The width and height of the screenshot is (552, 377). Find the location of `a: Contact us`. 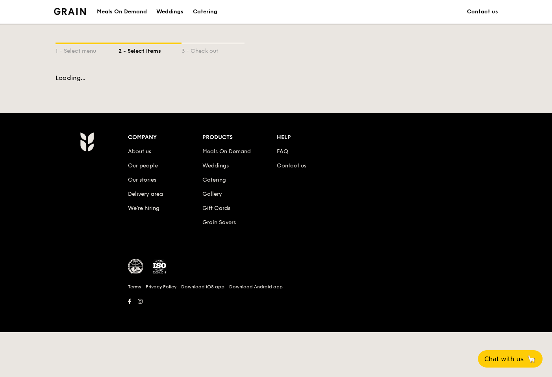

a: Contact us is located at coordinates (291, 165).